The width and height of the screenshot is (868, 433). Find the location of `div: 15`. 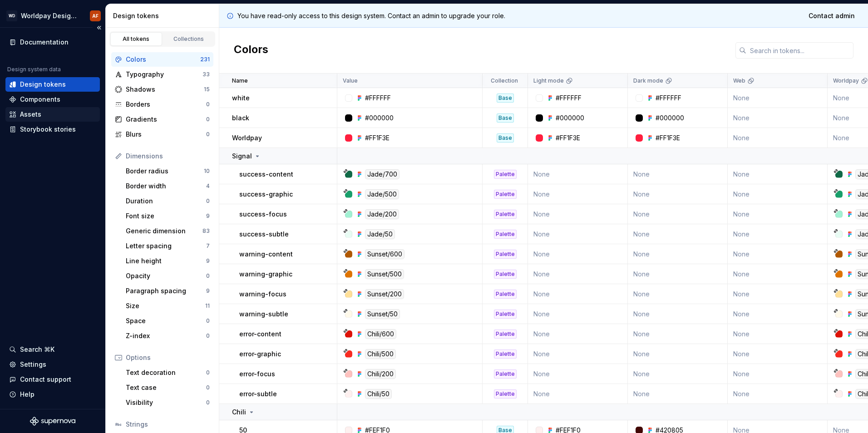

div: 15 is located at coordinates (207, 89).